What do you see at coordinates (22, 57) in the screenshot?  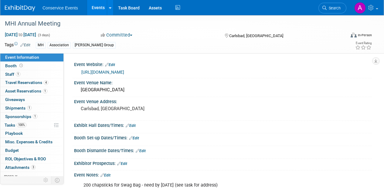 I see `span: Event Information` at bounding box center [22, 57].